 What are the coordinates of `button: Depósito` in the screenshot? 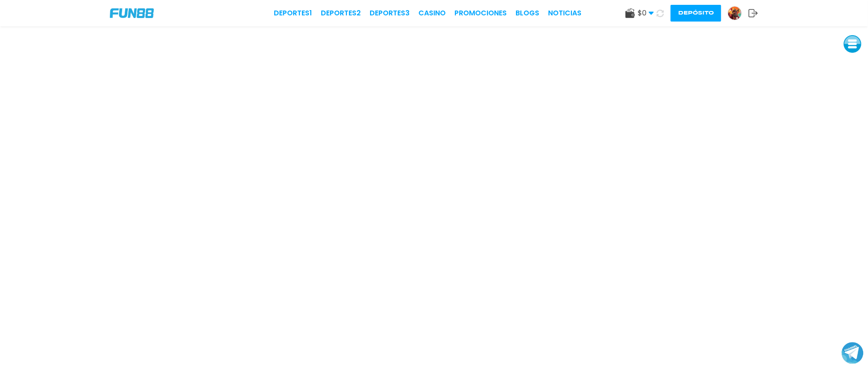 It's located at (696, 13).